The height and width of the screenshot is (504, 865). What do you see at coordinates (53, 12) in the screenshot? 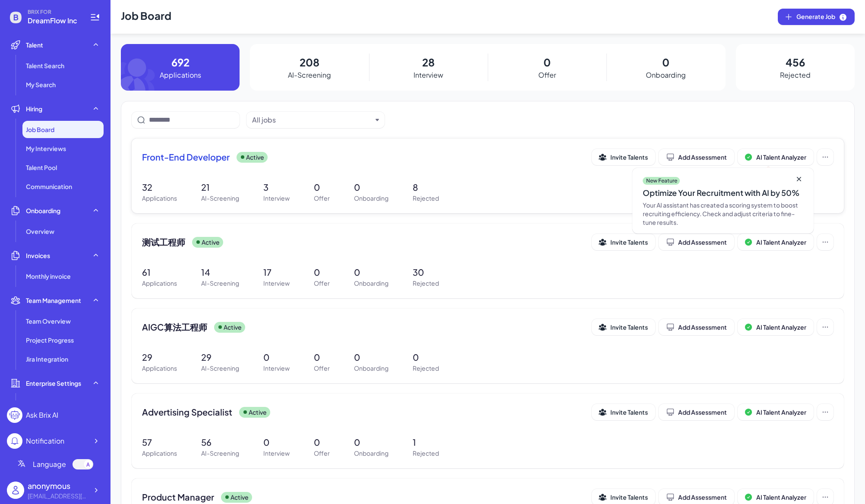
I see `span: BRIX FOR` at bounding box center [53, 12].